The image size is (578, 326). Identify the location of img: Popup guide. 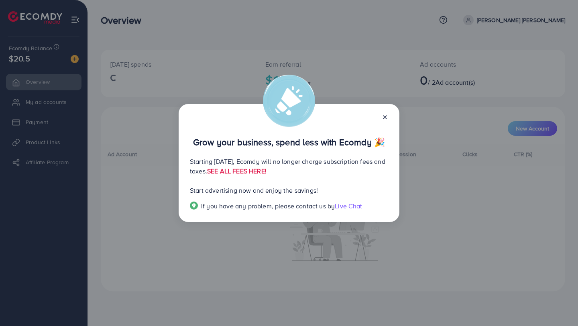
(194, 206).